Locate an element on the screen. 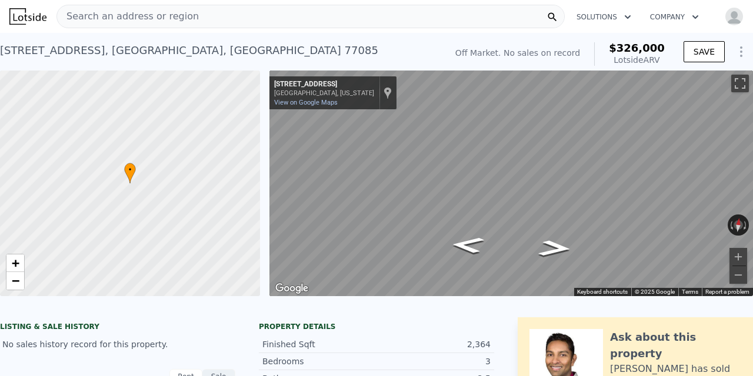 This screenshot has width=753, height=376. div: Off Market. No sales on record is located at coordinates (518, 53).